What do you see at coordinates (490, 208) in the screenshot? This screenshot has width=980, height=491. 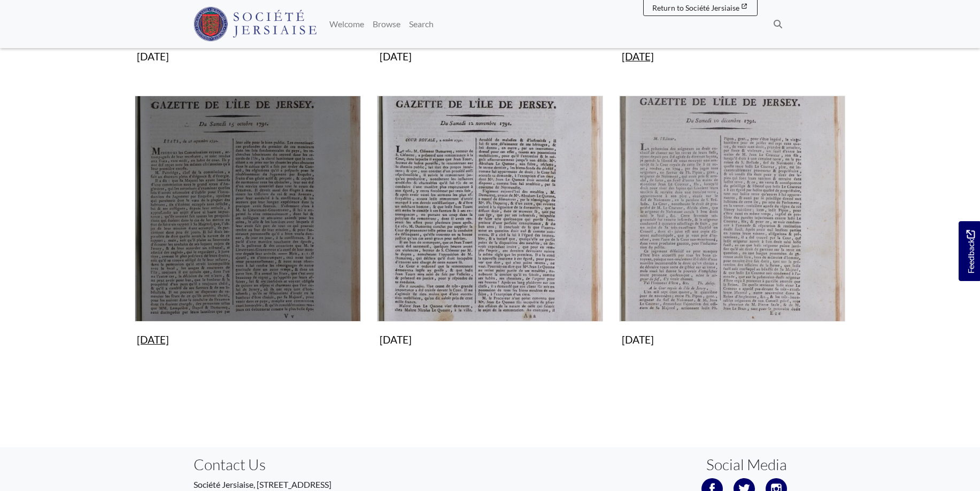 I see `img: November 1791` at bounding box center [490, 208].